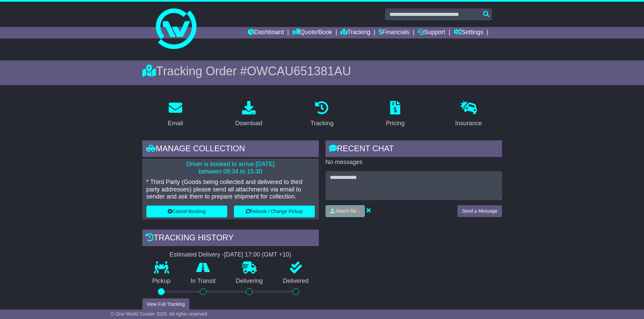  What do you see at coordinates (414, 163) in the screenshot?
I see `p: No messages` at bounding box center [414, 163].